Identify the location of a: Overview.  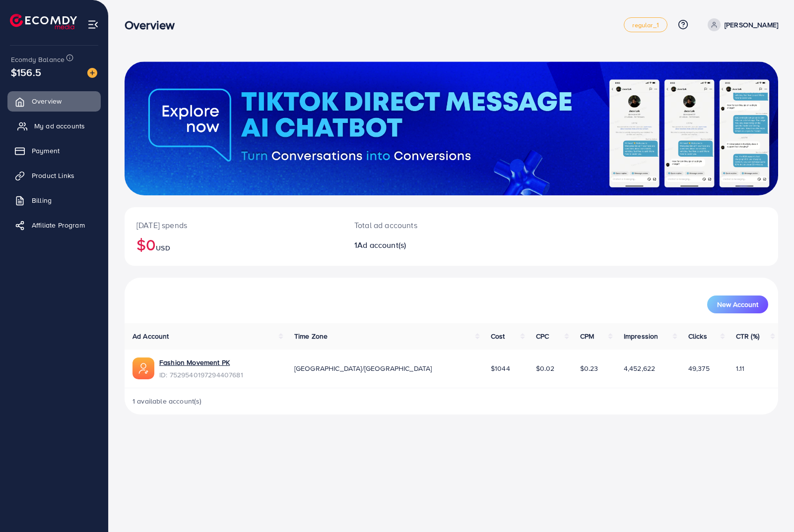
(54, 101).